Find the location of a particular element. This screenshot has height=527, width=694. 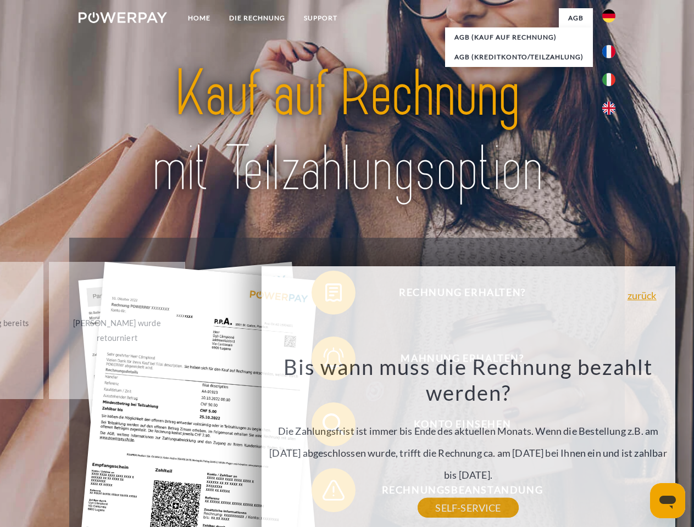

img: en is located at coordinates (609, 108).